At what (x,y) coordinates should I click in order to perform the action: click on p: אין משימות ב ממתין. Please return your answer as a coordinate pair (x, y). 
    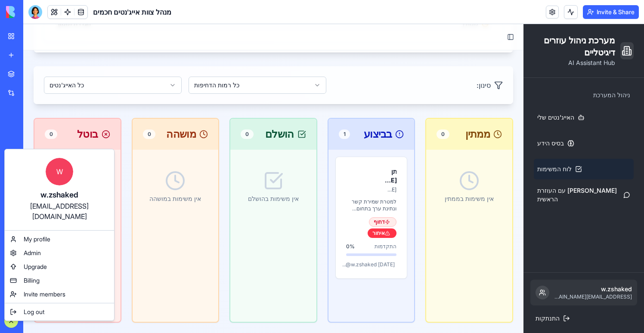
    Looking at the image, I should click on (446, 175).